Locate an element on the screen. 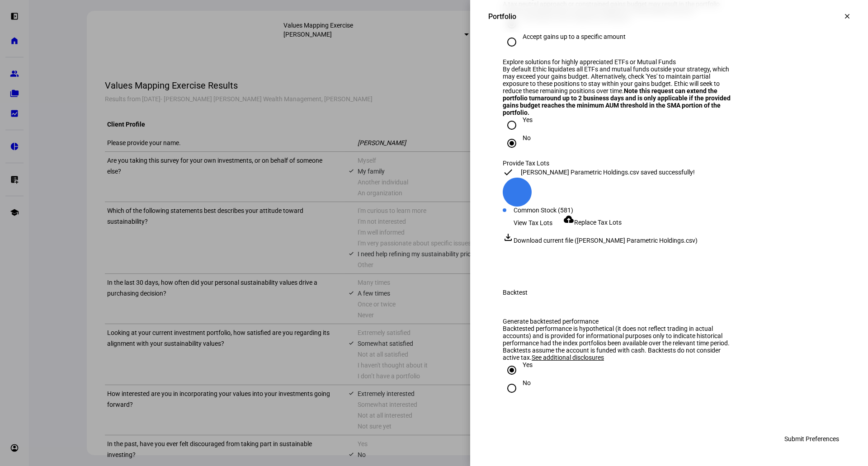 This screenshot has width=868, height=466. div: Common Stock (581) is located at coordinates (675, 210).